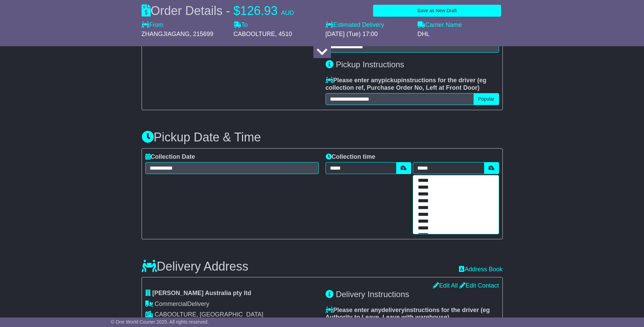 This screenshot has width=644, height=327. I want to click on label: Estimated Delivery, so click(368, 25).